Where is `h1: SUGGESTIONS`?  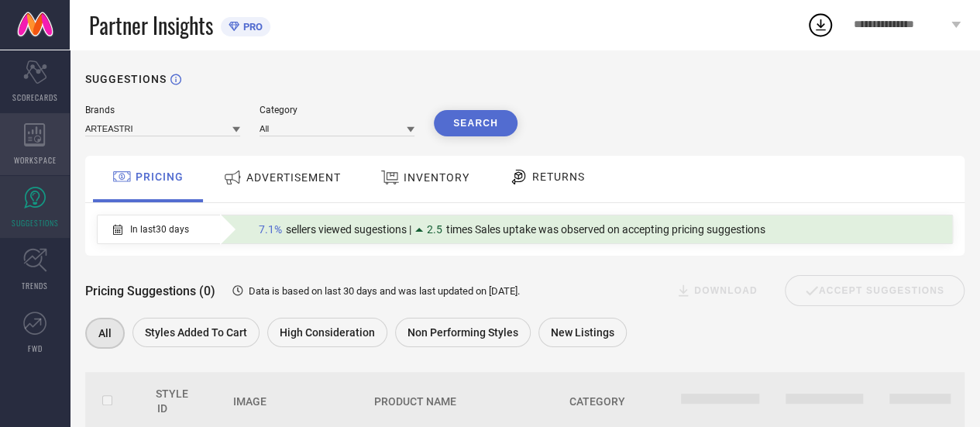
h1: SUGGESTIONS is located at coordinates (126, 79).